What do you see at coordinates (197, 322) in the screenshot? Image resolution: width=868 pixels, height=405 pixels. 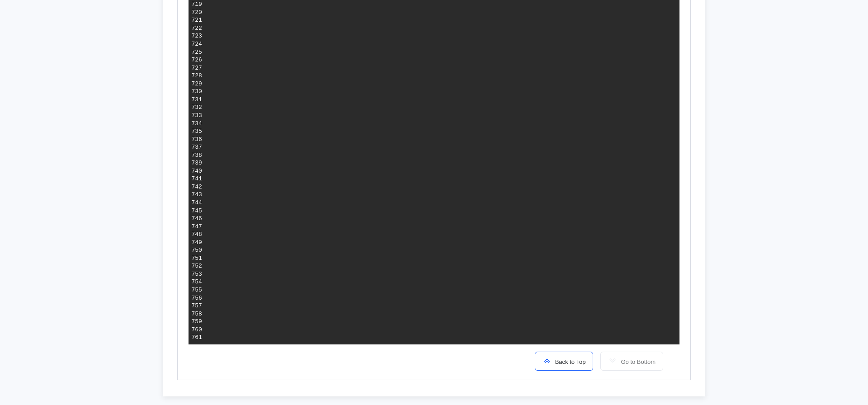 I see `div: 759` at bounding box center [197, 322].